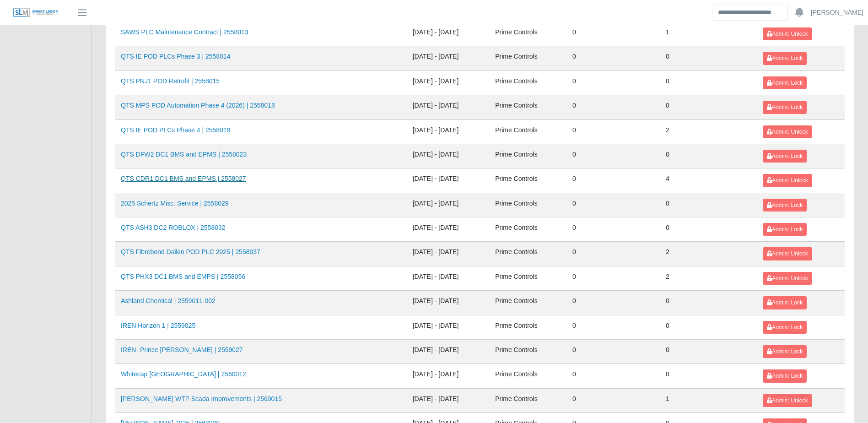 The height and width of the screenshot is (423, 868). What do you see at coordinates (184, 32) in the screenshot?
I see `a: SAWS PLC Maintenance Contract | 2558013` at bounding box center [184, 32].